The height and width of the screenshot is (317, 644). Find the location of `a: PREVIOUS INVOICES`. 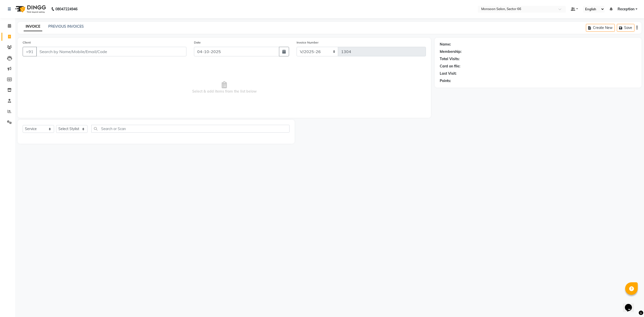

a: PREVIOUS INVOICES is located at coordinates (66, 26).